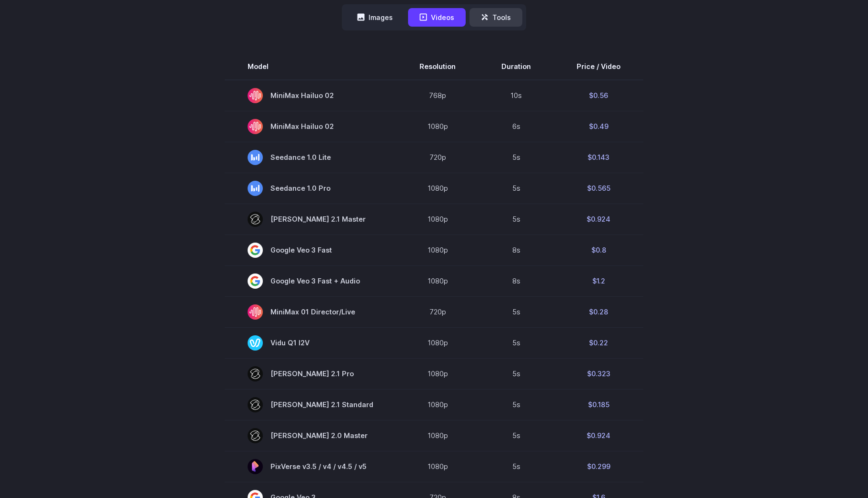 The width and height of the screenshot is (868, 498). What do you see at coordinates (311, 467) in the screenshot?
I see `span: PixVerse v3.5 / v4 / v4.5 / v5` at bounding box center [311, 467].